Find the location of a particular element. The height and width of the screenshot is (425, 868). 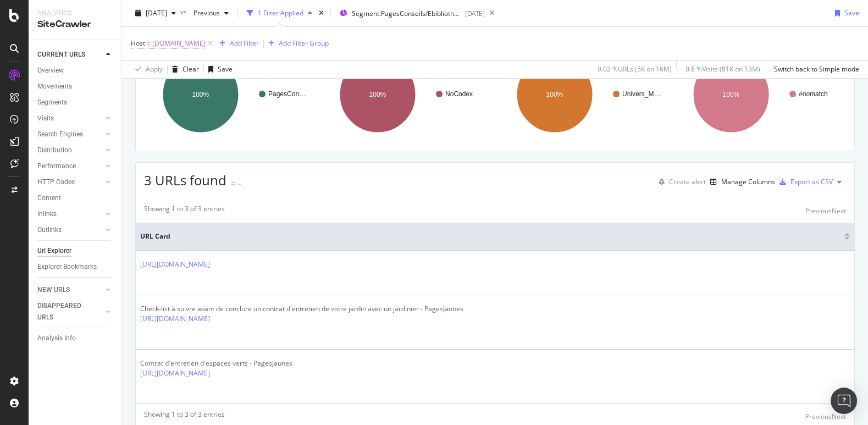

a: Outlinks is located at coordinates (70, 230).